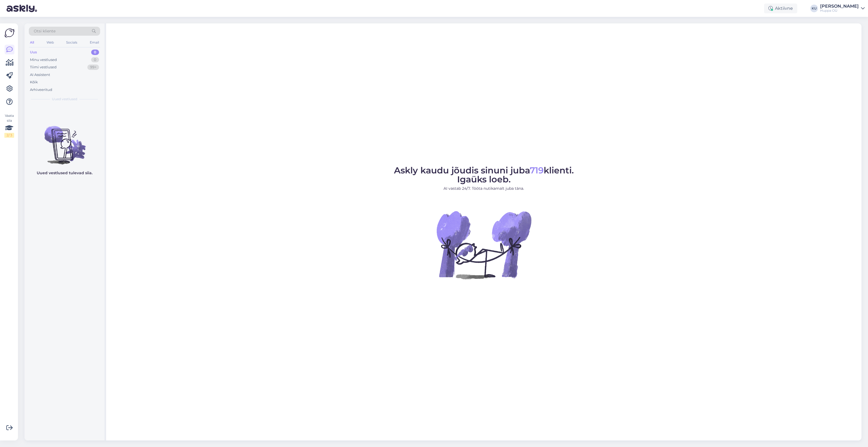 The height and width of the screenshot is (447, 868). I want to click on span: 719, so click(536, 170).